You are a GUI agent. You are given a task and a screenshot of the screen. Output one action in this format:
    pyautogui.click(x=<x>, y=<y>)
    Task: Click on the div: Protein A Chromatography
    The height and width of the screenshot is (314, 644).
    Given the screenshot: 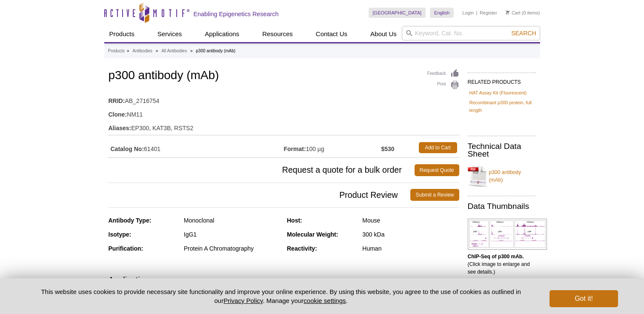 What is the action you would take?
    pyautogui.click(x=232, y=248)
    